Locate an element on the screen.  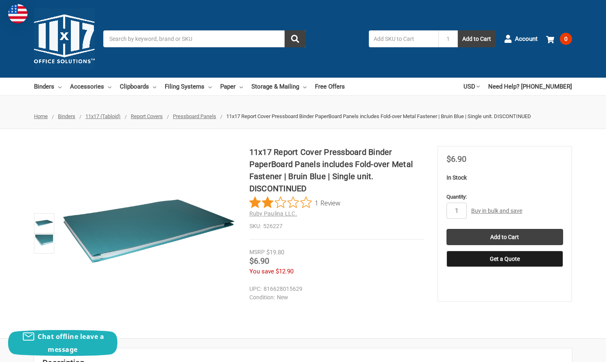
span: 11x17 Report Cover Pressboard Binder PaperBoard Panels includes Fold-over Metal Fastener | Bruin ... is located at coordinates (378, 116).